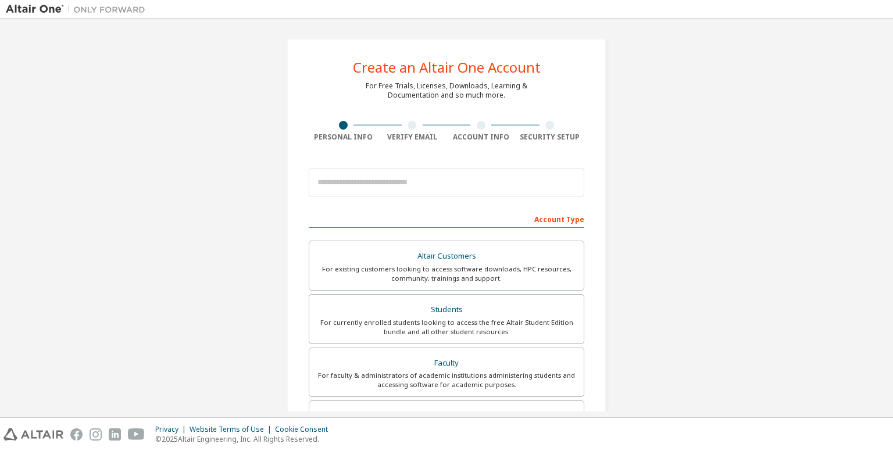 This screenshot has width=893, height=451. I want to click on div: For currently enrolled students looking to access the free Altair Student Edition bundle and all ..., so click(446, 327).